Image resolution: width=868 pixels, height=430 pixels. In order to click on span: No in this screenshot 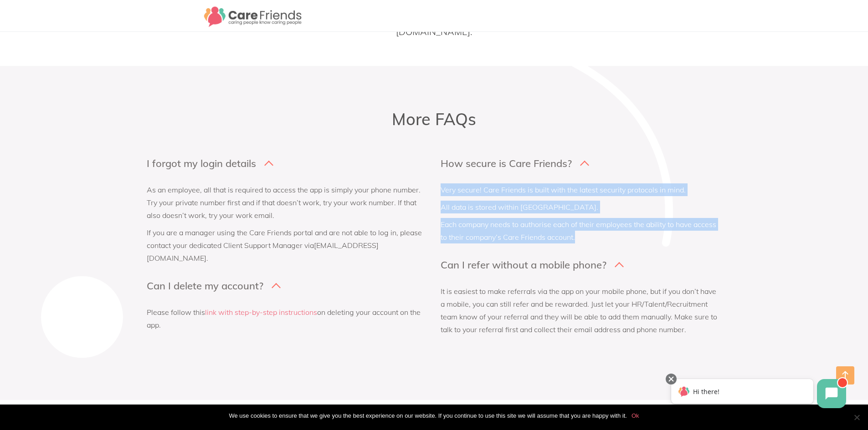, I will do `click(857, 417)`.